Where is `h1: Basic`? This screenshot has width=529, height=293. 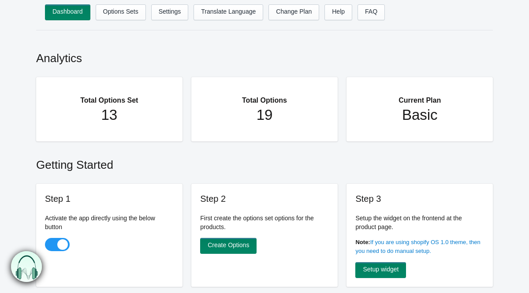 h1: Basic is located at coordinates (420, 115).